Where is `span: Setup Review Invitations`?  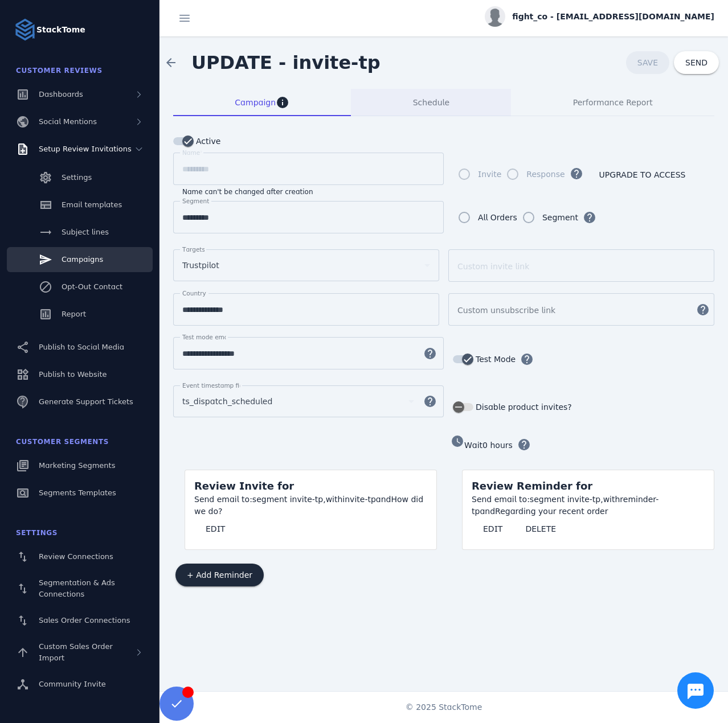
span: Setup Review Invitations is located at coordinates (85, 148).